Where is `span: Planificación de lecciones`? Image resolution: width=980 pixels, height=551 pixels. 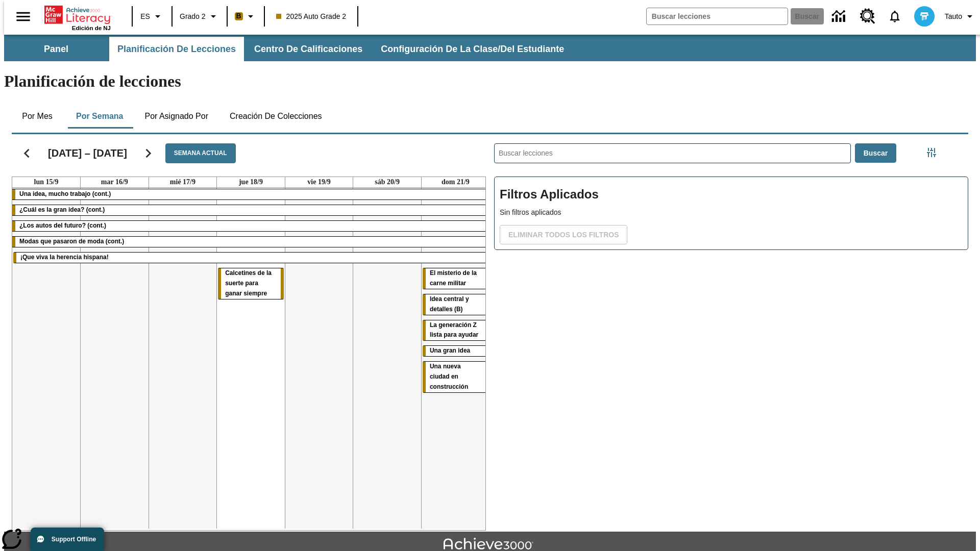 span: Planificación de lecciones is located at coordinates (177, 49).